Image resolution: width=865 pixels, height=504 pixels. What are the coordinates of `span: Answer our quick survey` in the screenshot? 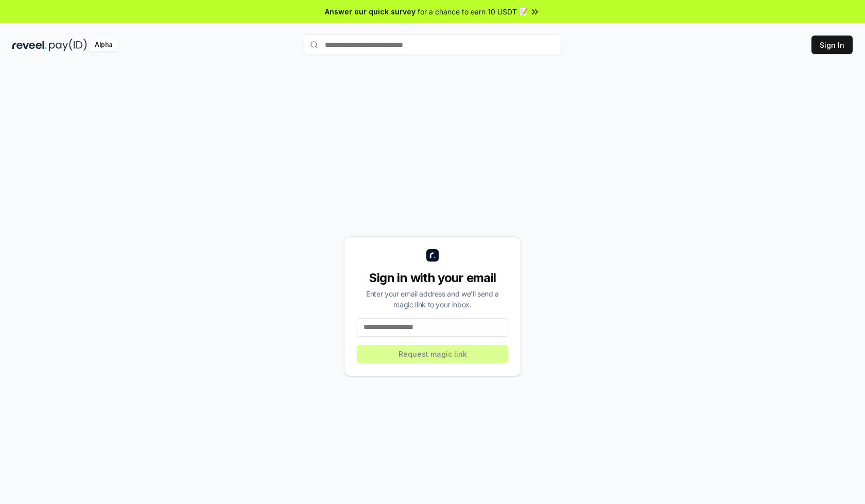 It's located at (370, 11).